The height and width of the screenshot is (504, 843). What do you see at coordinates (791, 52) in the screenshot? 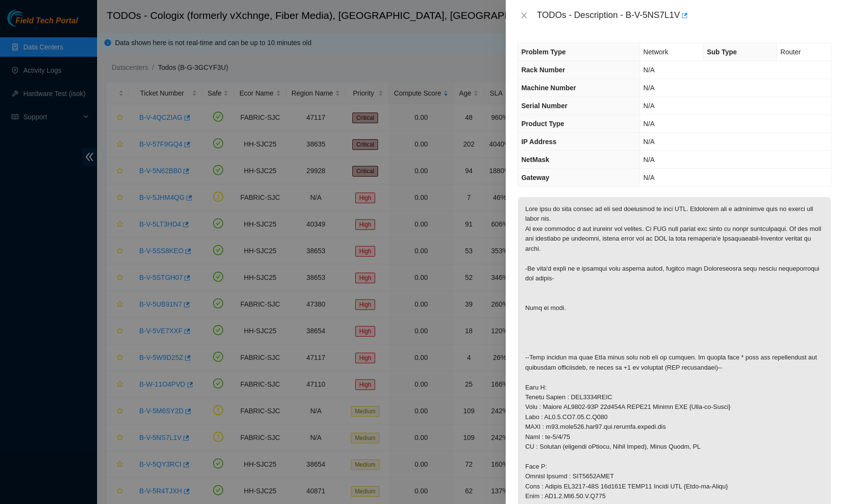
I see `span: Router` at bounding box center [791, 52].